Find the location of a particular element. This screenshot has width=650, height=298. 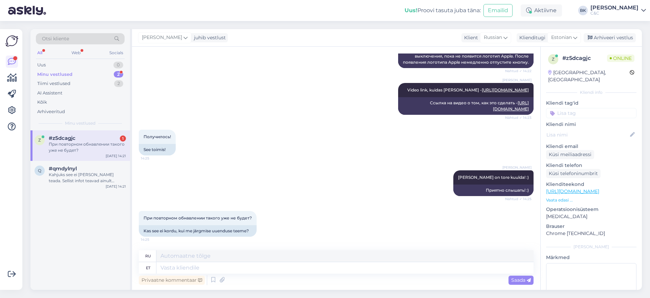

span: Otsi kliente is located at coordinates (55, 39).